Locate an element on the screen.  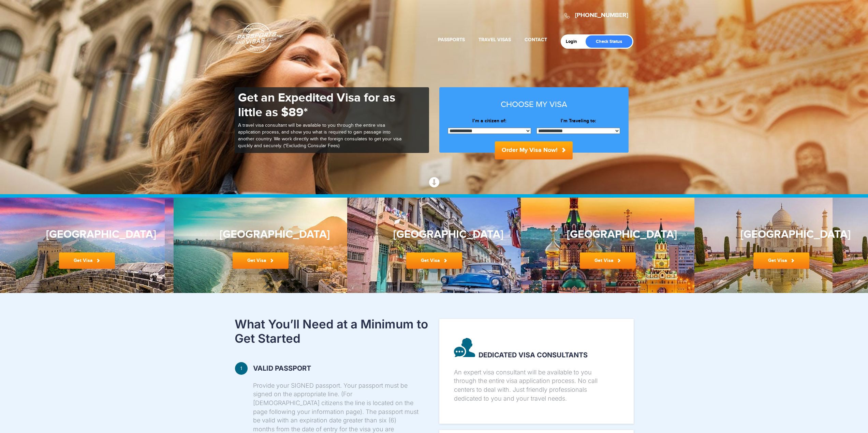
a: Passports is located at coordinates (451, 39).